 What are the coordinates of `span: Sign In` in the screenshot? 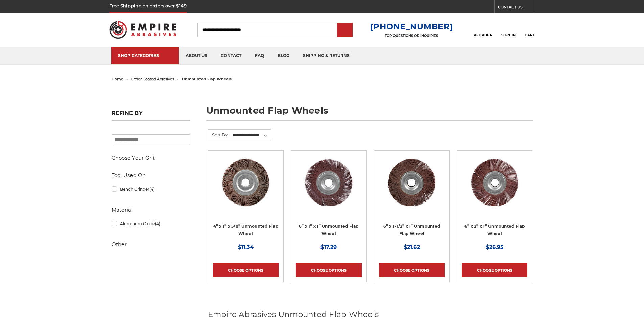 It's located at (508, 35).